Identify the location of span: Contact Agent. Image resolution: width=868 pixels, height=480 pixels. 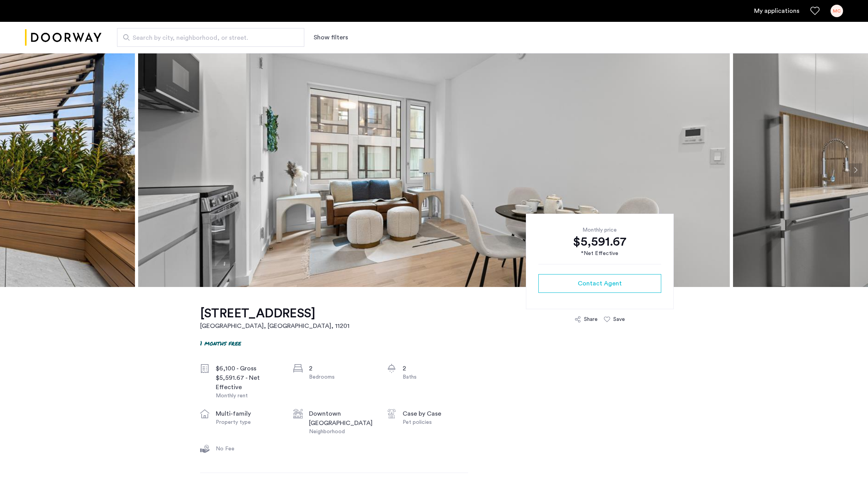
(600, 283).